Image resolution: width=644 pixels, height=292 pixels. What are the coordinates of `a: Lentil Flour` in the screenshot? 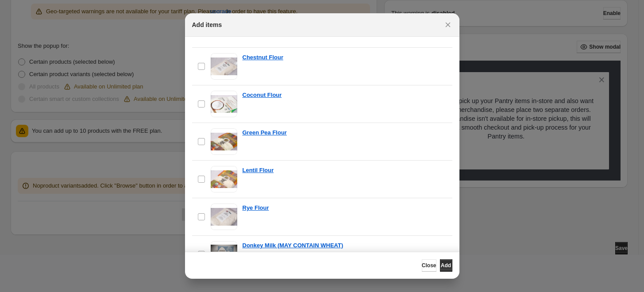 It's located at (258, 170).